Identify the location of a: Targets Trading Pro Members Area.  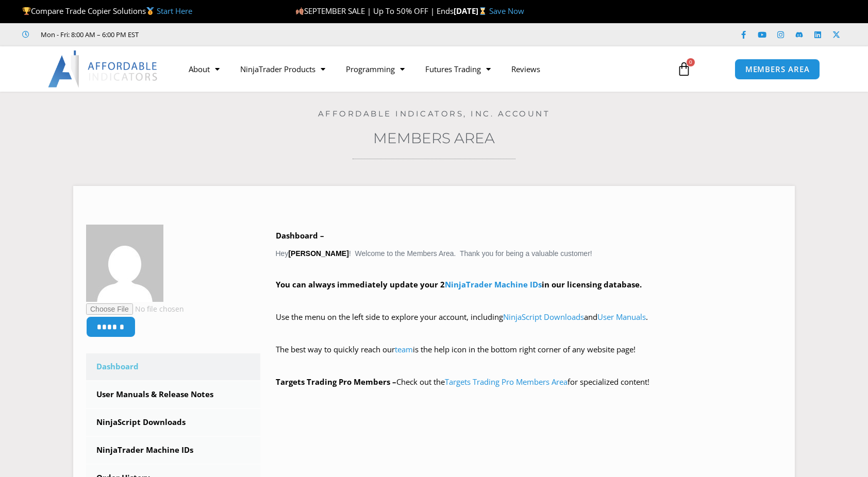
(506, 382).